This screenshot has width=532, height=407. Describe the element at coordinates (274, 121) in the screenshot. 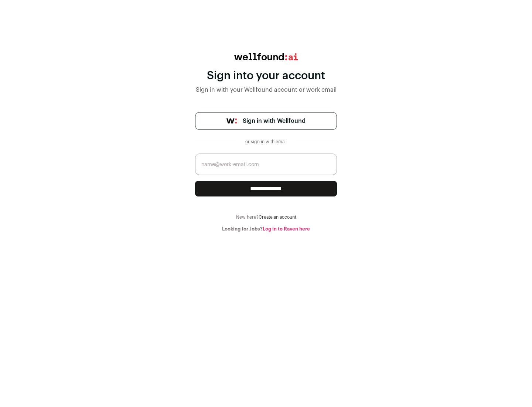

I see `span: Sign in with Wellfound` at that location.